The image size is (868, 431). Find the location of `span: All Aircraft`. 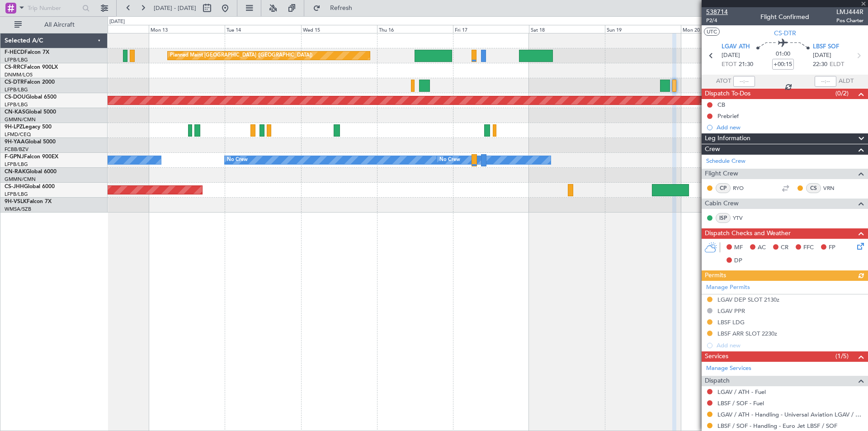

span: All Aircraft is located at coordinates (59, 25).